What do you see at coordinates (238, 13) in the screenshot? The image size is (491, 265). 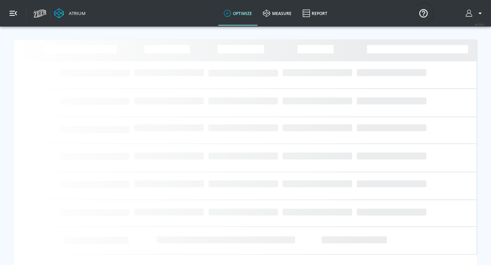 I see `a: optimize` at bounding box center [238, 13].